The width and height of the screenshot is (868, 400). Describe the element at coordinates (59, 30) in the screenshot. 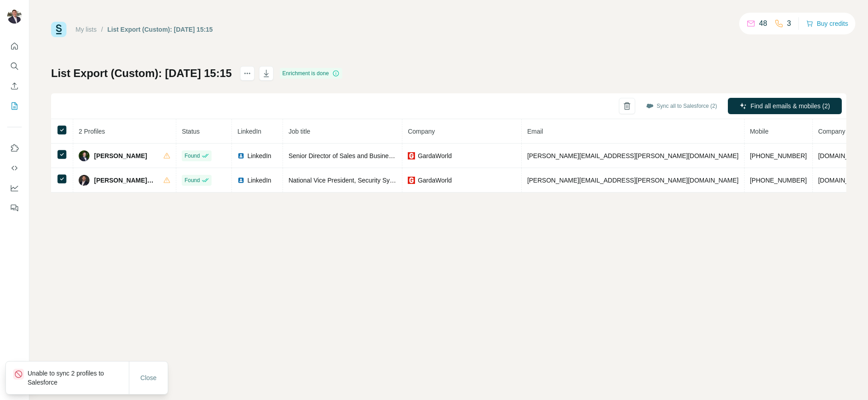

I see `img: Surfe Logo` at that location.